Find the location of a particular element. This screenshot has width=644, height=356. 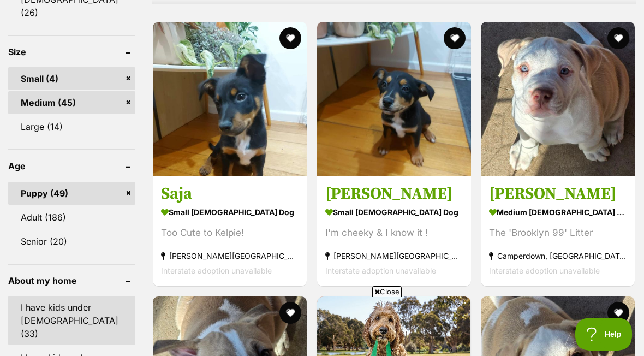

img: Saja - Mixed breed Dog is located at coordinates (230, 99).